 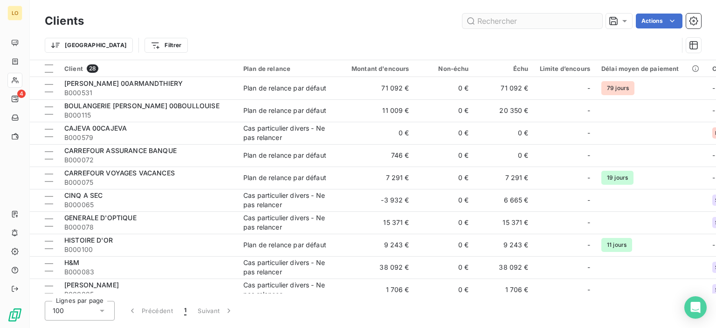 I want to click on span: B000085, so click(x=148, y=294).